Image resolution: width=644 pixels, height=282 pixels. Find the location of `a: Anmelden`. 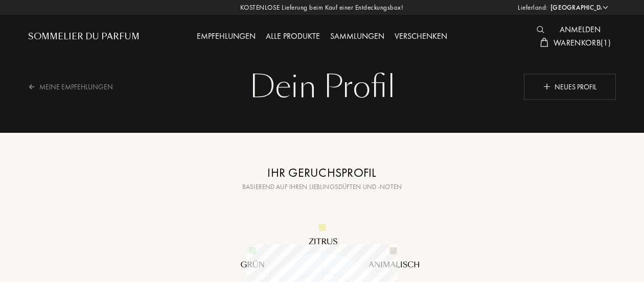

a: Anmelden is located at coordinates (580, 29).